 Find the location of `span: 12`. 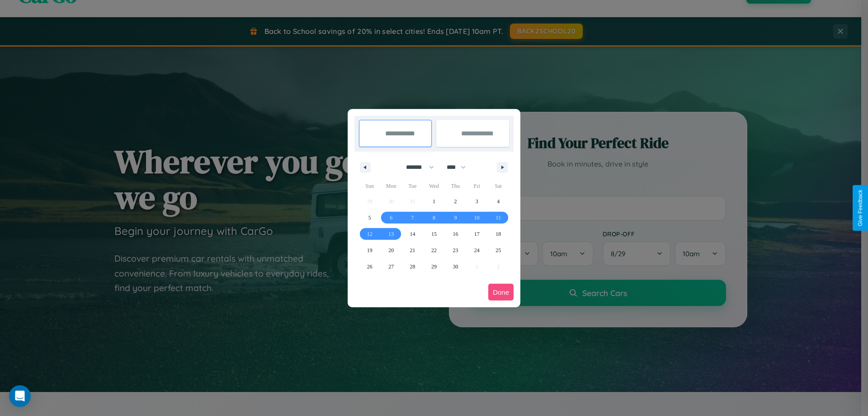

span: 12 is located at coordinates (370, 234).